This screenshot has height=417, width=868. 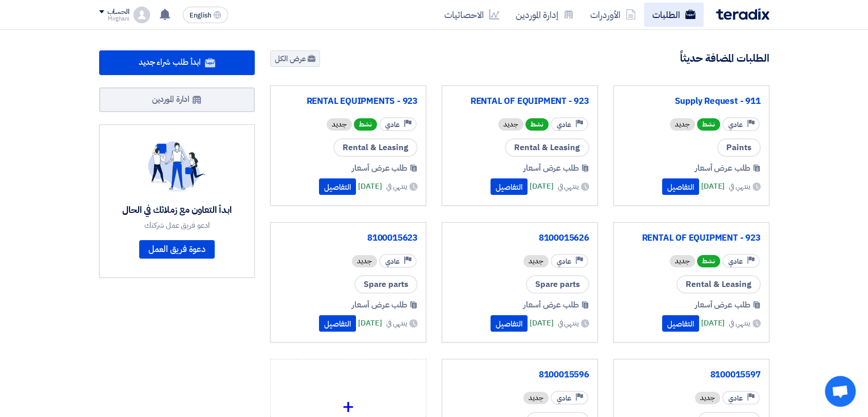 I want to click on a: 8100015623, so click(x=348, y=238).